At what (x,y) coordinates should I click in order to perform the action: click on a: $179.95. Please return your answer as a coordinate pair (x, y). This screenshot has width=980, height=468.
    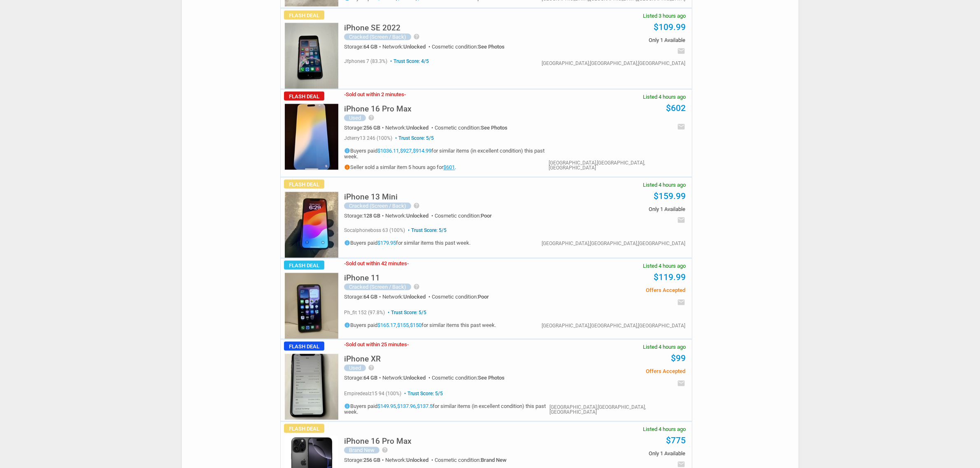
    Looking at the image, I should click on (387, 243).